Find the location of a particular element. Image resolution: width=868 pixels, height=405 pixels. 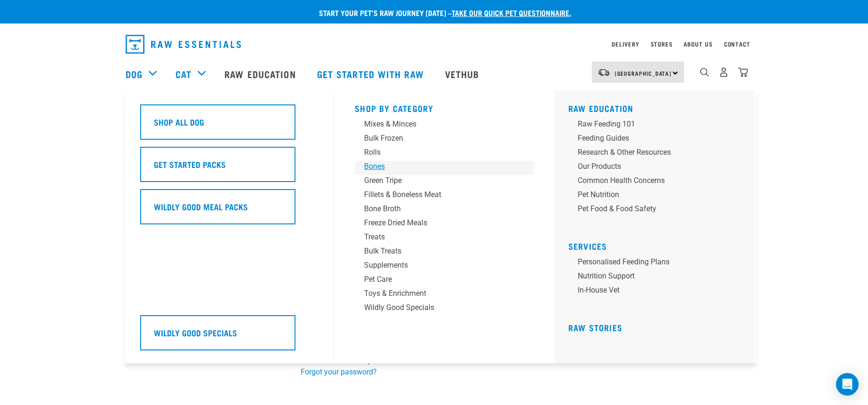

img: home-icon-1@2x.png is located at coordinates (704, 72).